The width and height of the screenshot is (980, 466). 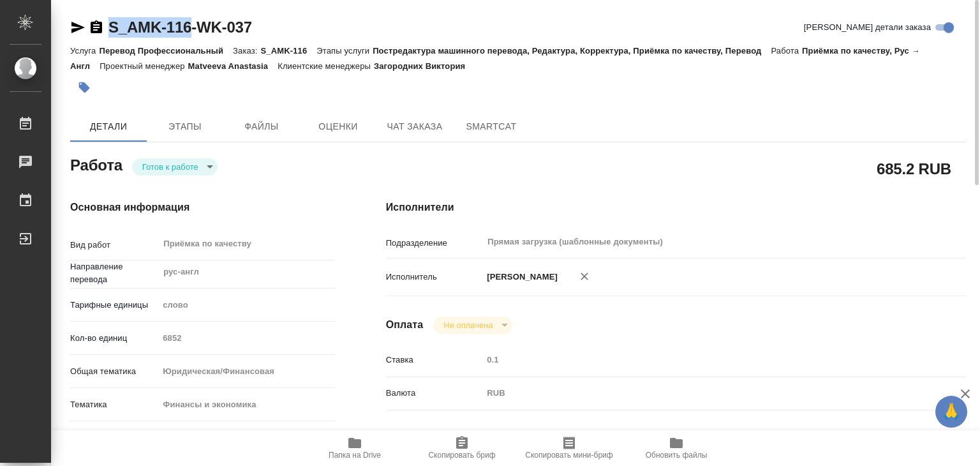 What do you see at coordinates (114, 404) in the screenshot?
I see `p: Тематика` at bounding box center [114, 404].